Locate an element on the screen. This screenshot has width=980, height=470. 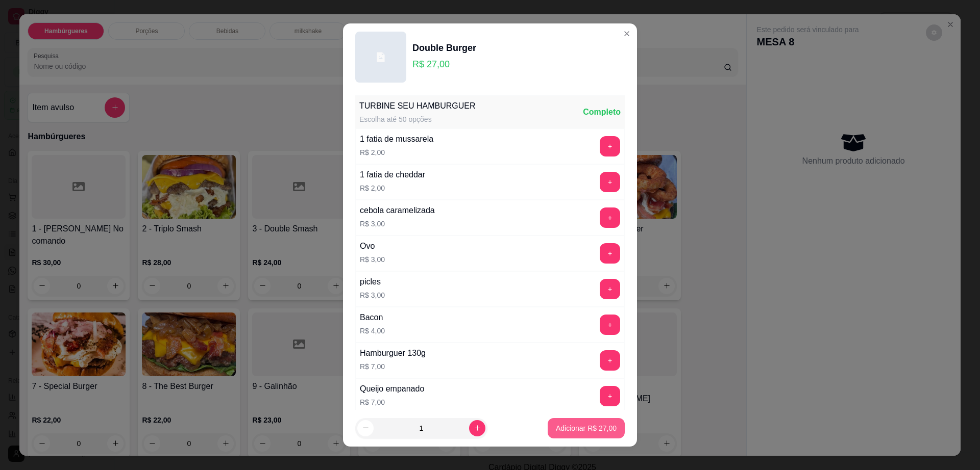
button: Close is located at coordinates (627, 33).